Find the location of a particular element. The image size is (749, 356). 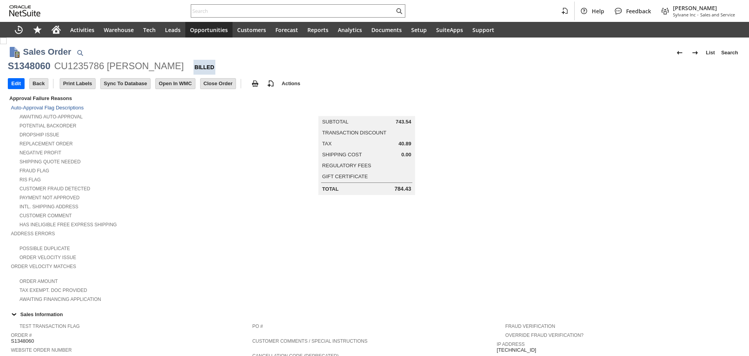

a: Gift Certificate is located at coordinates (345, 176).